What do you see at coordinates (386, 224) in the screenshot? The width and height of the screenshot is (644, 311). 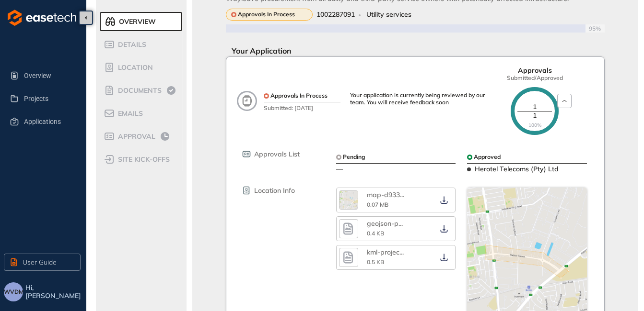 I see `div: geojson-project-5ebad3cd-302a-43c3-9672-15b8f3d1279e.geojson` at bounding box center [386, 224].